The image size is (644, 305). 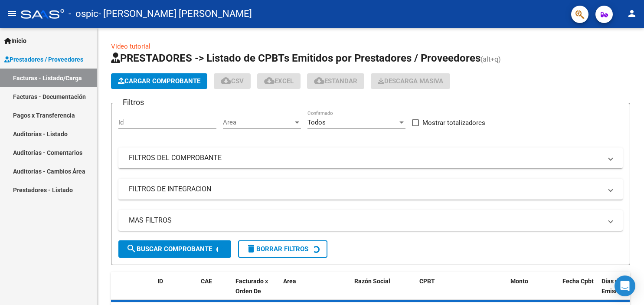 What do you see at coordinates (175, 249) in the screenshot?
I see `button: Buscar Comprobante` at bounding box center [175, 249].